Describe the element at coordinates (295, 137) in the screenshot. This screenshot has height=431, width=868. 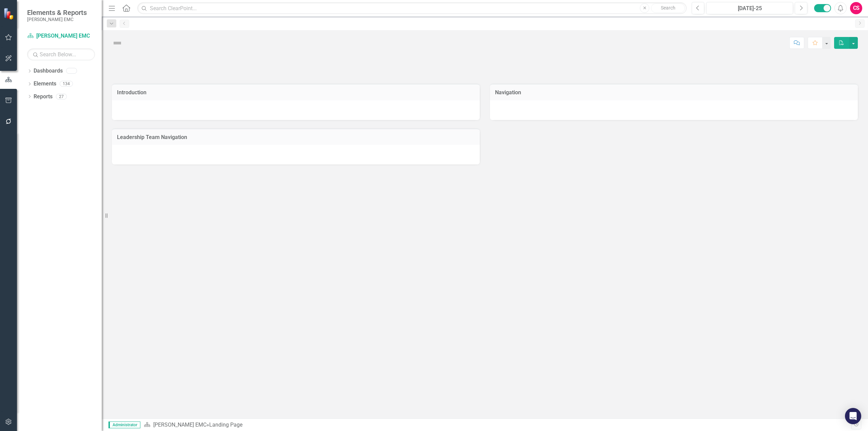
I see `h3: Leadership Team Navigation` at that location.